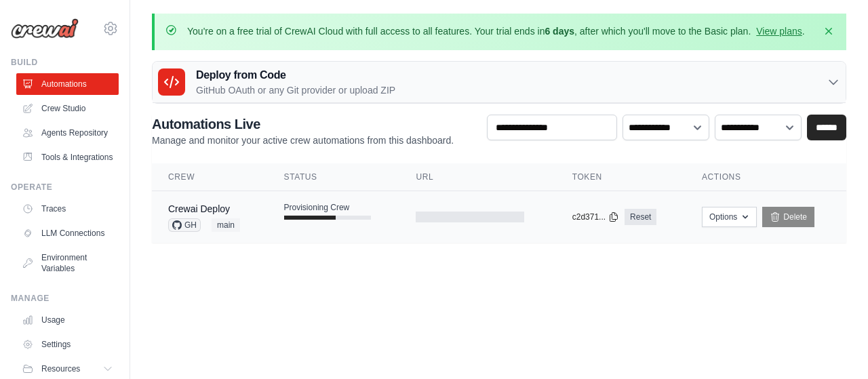  Describe the element at coordinates (67, 233) in the screenshot. I see `a: LLM Connections` at that location.